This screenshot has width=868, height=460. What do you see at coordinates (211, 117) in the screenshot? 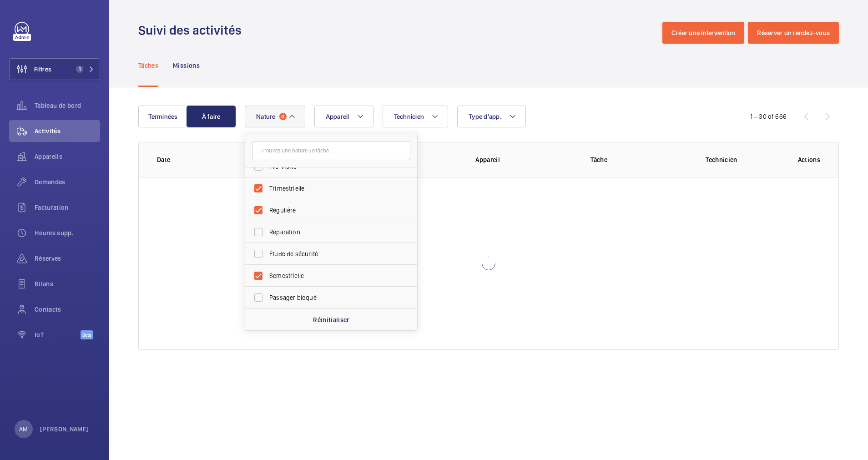
I see `button: À faire` at bounding box center [211, 117].